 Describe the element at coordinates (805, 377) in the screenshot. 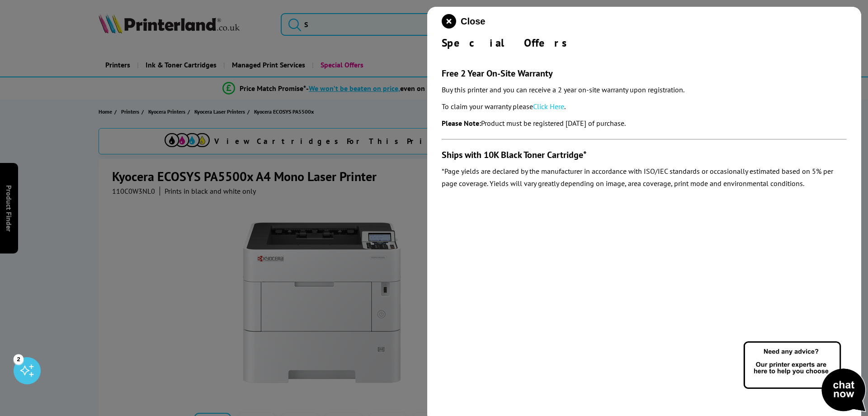

I see `img: Open Live Chat window` at that location.